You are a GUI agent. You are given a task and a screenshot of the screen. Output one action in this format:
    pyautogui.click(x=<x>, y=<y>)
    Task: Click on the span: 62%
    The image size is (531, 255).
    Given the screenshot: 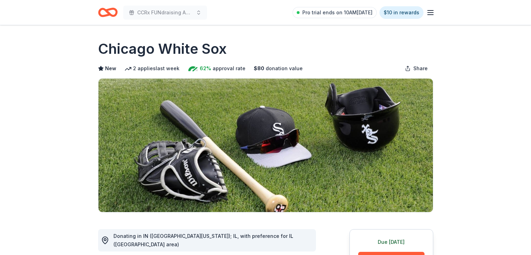 What is the action you would take?
    pyautogui.click(x=205, y=68)
    